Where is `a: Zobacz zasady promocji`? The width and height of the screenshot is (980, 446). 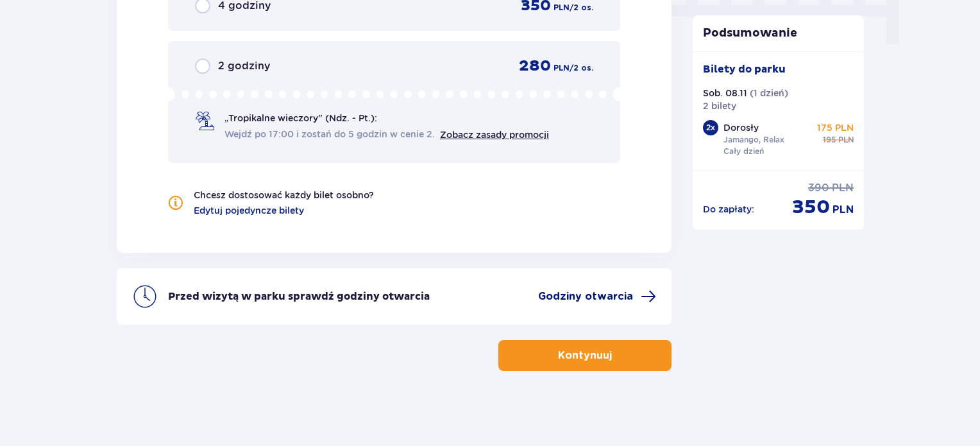 a: Zobacz zasady promocji is located at coordinates (495, 135).